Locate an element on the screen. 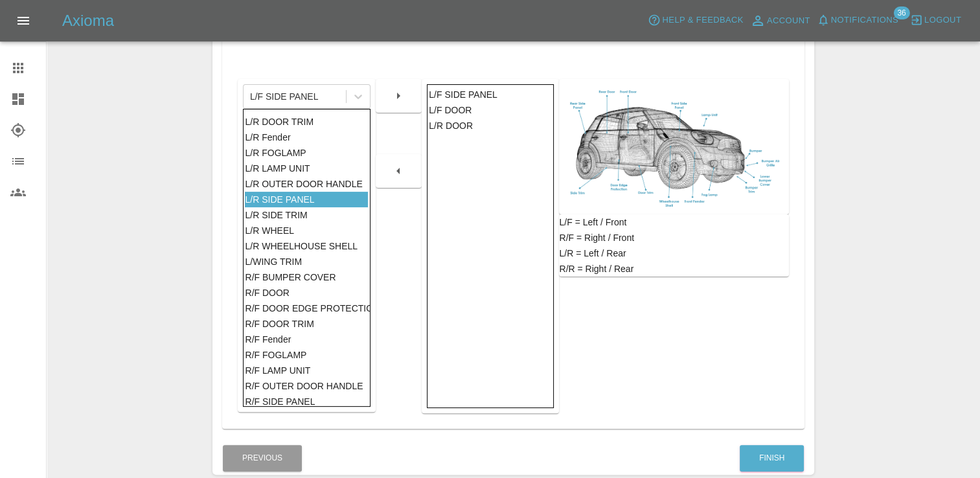 Image resolution: width=980 pixels, height=478 pixels. div: R/F FOGLAMP is located at coordinates (306, 355).